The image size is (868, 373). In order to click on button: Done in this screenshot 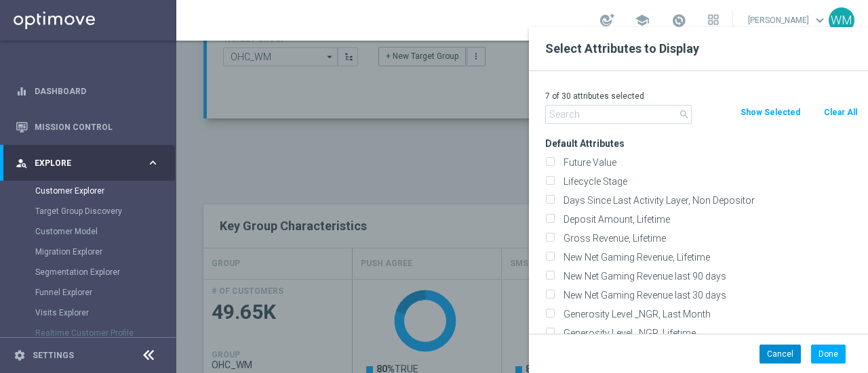, I will do `click(828, 354)`.